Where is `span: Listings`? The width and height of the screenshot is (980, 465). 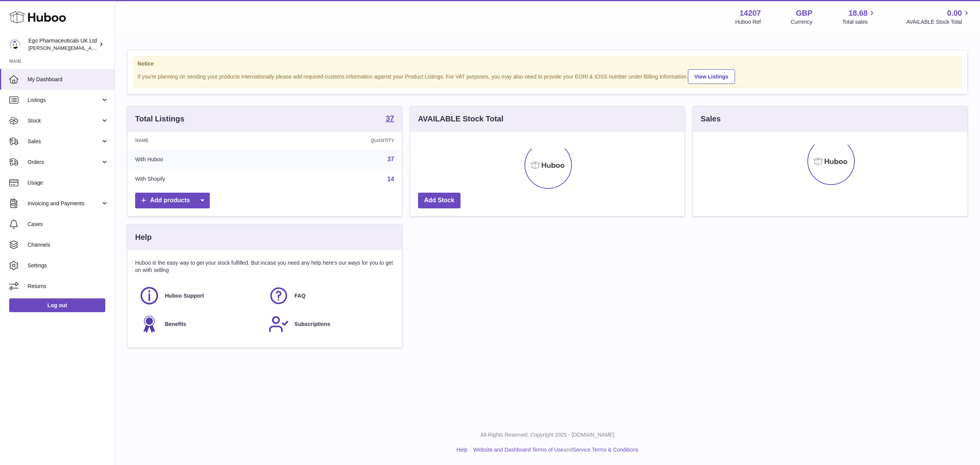 span: Listings is located at coordinates (64, 100).